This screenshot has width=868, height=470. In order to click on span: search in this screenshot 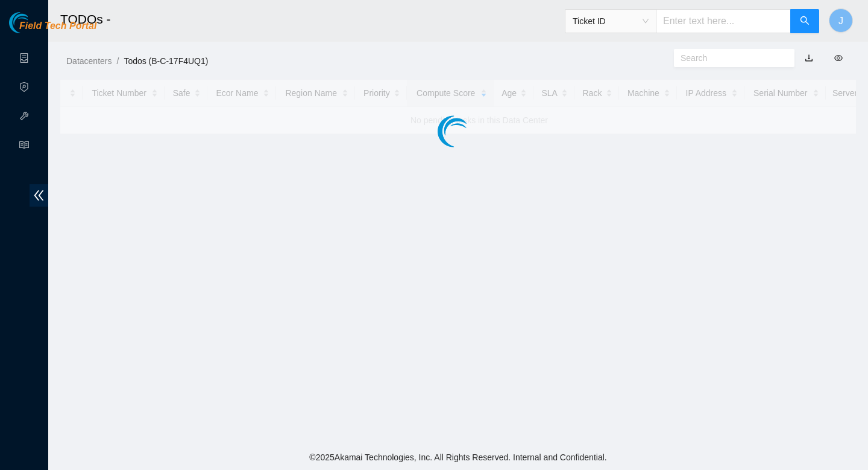, I will do `click(805, 21)`.